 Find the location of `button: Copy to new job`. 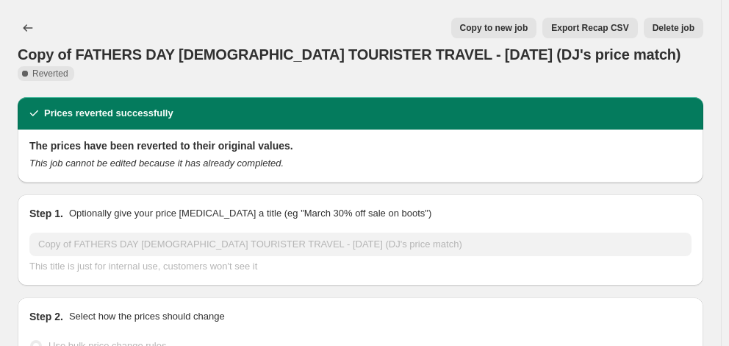

button: Copy to new job is located at coordinates (494, 28).